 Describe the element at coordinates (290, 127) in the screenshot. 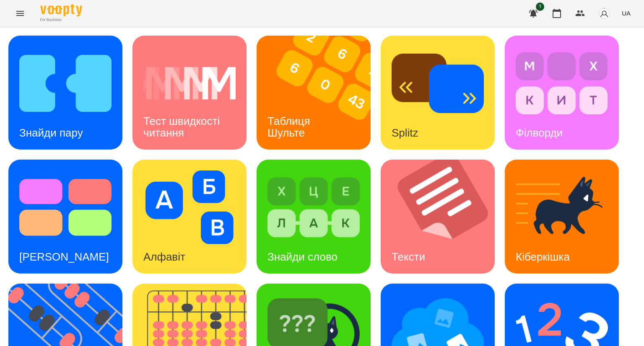

I see `h3: Таблиця Шульте` at that location.